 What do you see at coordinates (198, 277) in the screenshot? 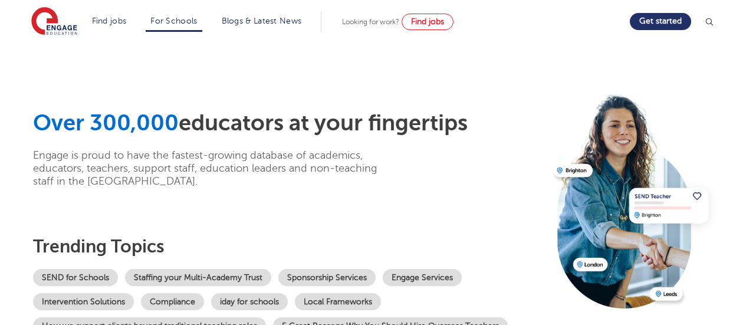
I see `a: Staffing your Multi-Academy Trust` at bounding box center [198, 277].